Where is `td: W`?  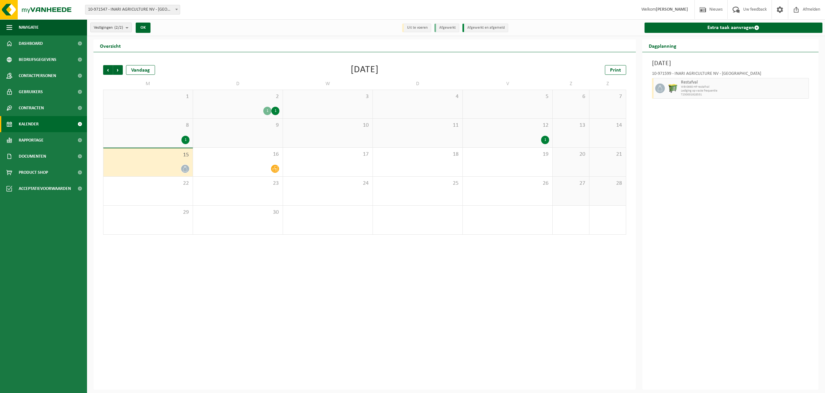 td: W is located at coordinates (328, 84).